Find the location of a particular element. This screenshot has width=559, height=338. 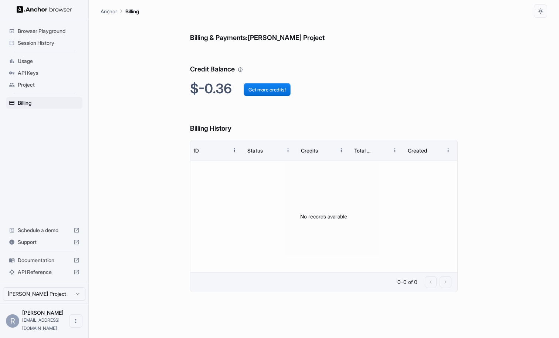

div: ID is located at coordinates (196, 150).